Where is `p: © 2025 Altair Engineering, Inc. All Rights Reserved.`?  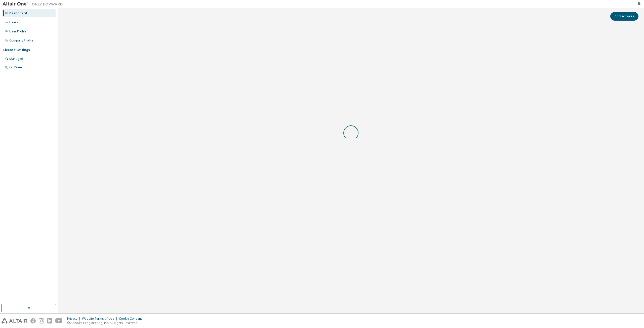 p: © 2025 Altair Engineering, Inc. All Rights Reserved. is located at coordinates (106, 323).